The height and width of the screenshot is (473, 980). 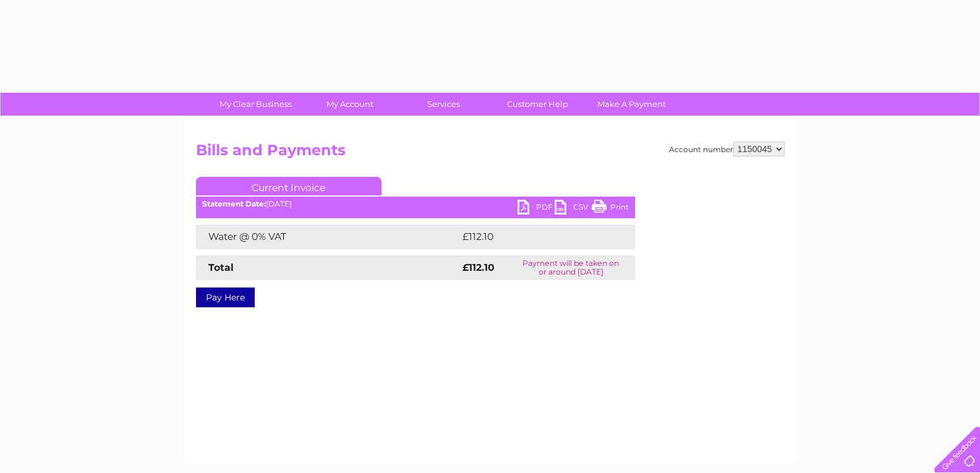 I want to click on a: Current Invoice, so click(x=288, y=186).